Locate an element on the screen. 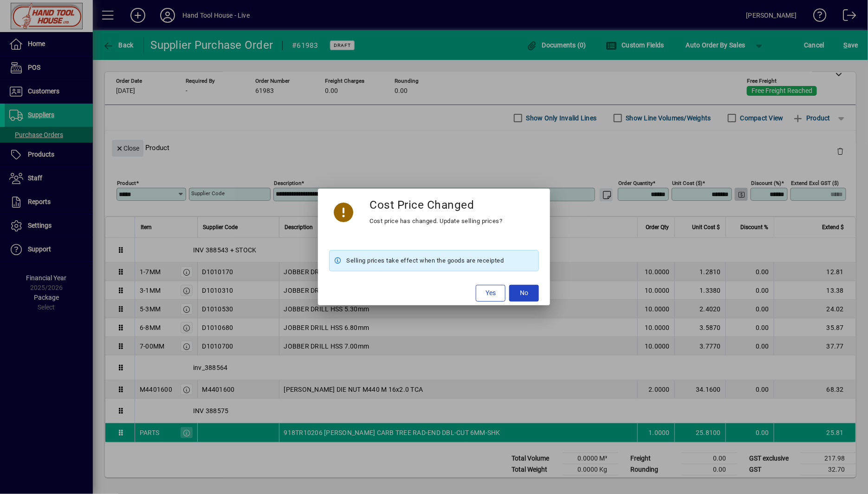 This screenshot has width=868, height=494. span: Yes is located at coordinates (491, 292).